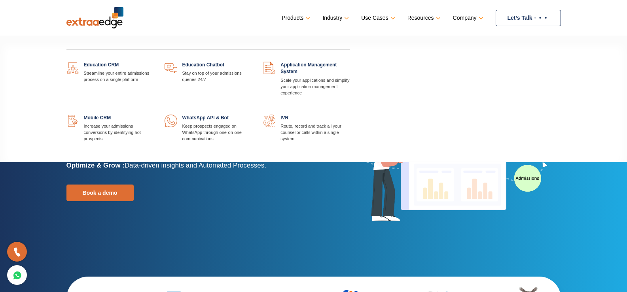 The image size is (627, 292). What do you see at coordinates (377, 18) in the screenshot?
I see `a: Use Cases` at bounding box center [377, 18].